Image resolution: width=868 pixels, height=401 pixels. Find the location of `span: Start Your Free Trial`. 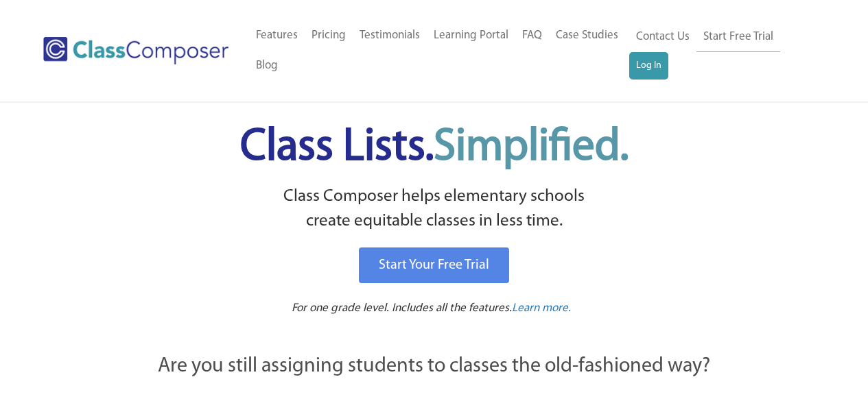

span: Start Your Free Trial is located at coordinates (434, 265).